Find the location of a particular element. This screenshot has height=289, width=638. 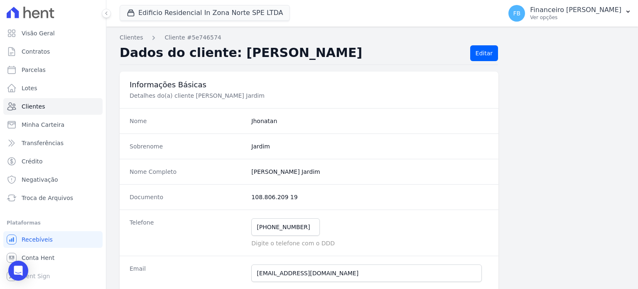

dt: Sobrenome is located at coordinates (187, 146).